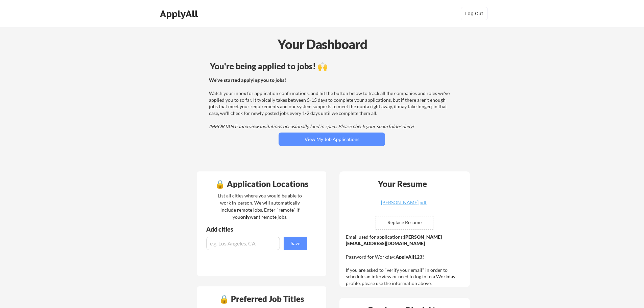 The height and width of the screenshot is (308, 644). Describe the element at coordinates (322, 44) in the screenshot. I see `div: Your Dashboard` at that location.